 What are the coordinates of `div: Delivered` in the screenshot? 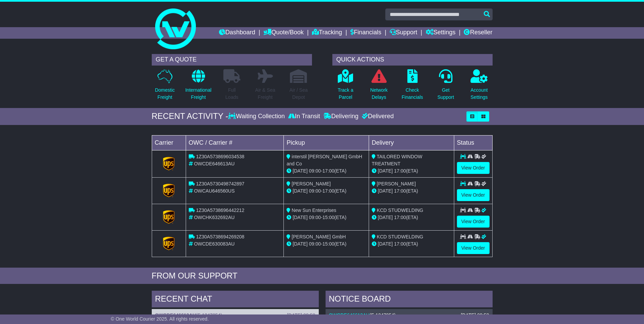 It's located at (376, 116).